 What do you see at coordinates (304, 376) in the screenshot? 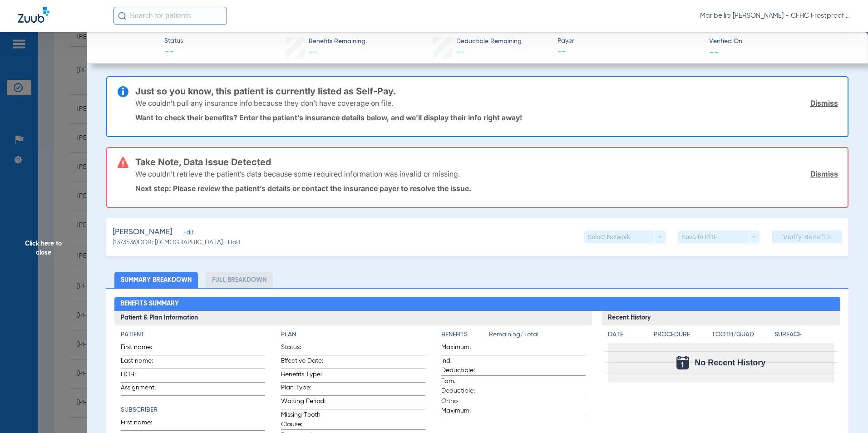
I see `span: Benefits Type:` at bounding box center [304, 376].